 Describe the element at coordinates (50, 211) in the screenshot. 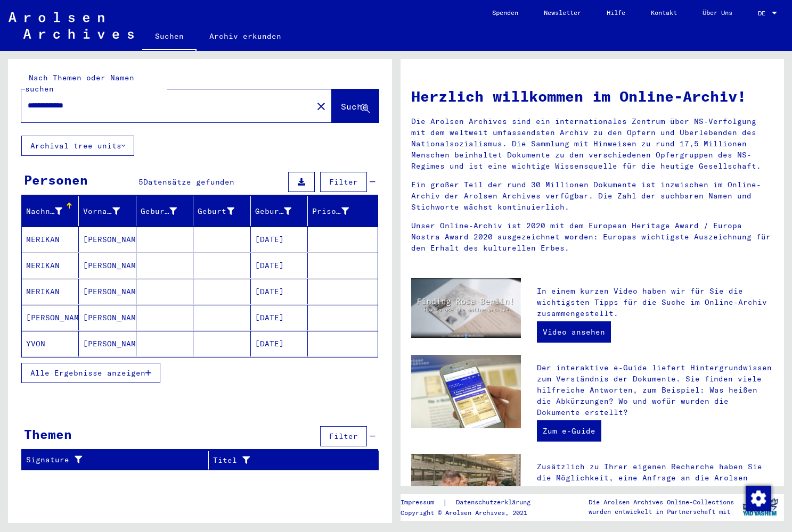

I see `mat-header-cell: Nachname` at that location.